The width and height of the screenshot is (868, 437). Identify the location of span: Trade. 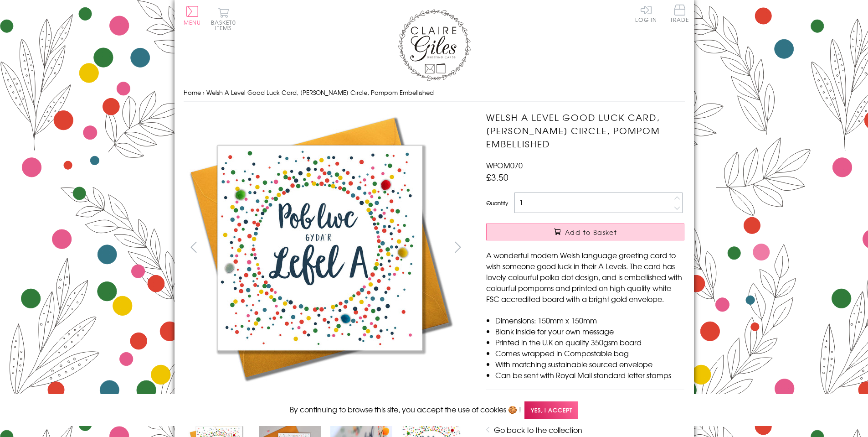
(680, 13).